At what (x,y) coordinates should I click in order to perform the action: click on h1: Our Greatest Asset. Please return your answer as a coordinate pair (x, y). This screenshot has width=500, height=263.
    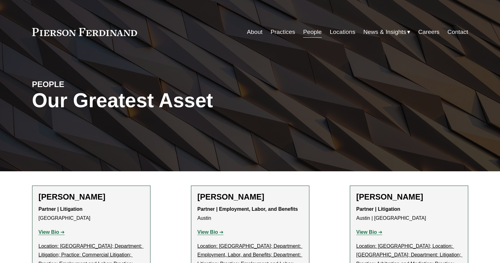
    Looking at the image, I should click on (177, 101).